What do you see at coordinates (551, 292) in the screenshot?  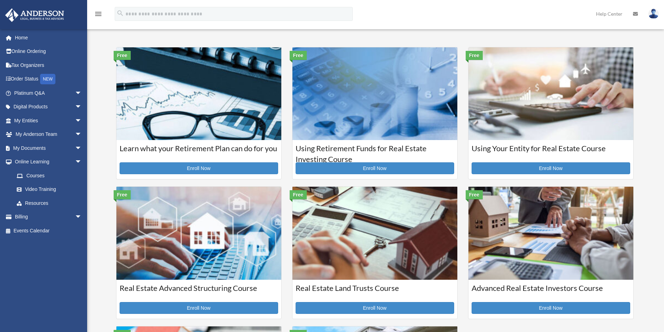 I see `h3: Advanced Real Estate Investors Course` at bounding box center [551, 292].